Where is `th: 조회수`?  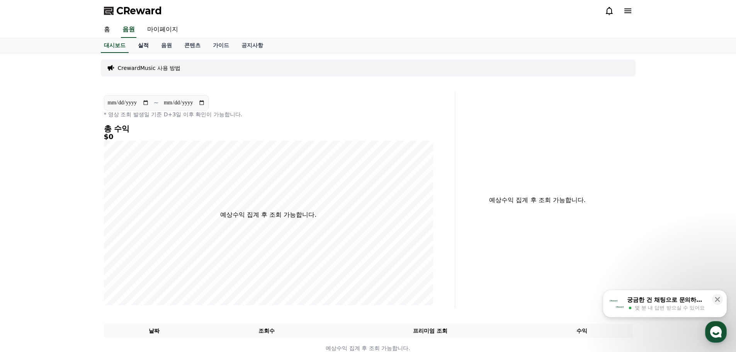 th: 조회수 is located at coordinates (266, 331).